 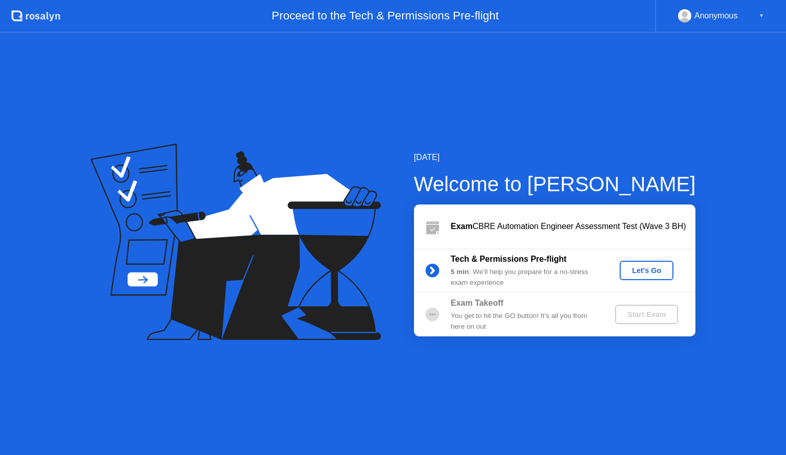 I want to click on b: Exam Takeoff, so click(x=477, y=303).